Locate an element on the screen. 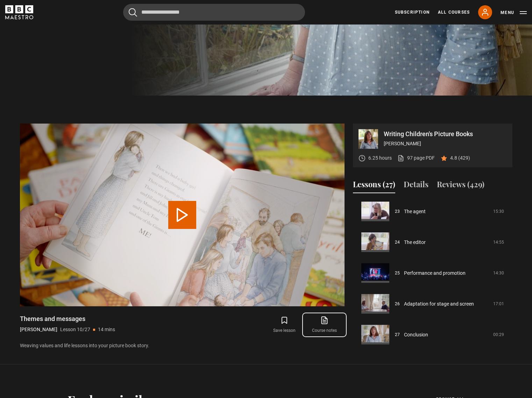 This screenshot has height=398, width=532. p: Weaving values and life lessons into your picture book story. is located at coordinates (182, 346).